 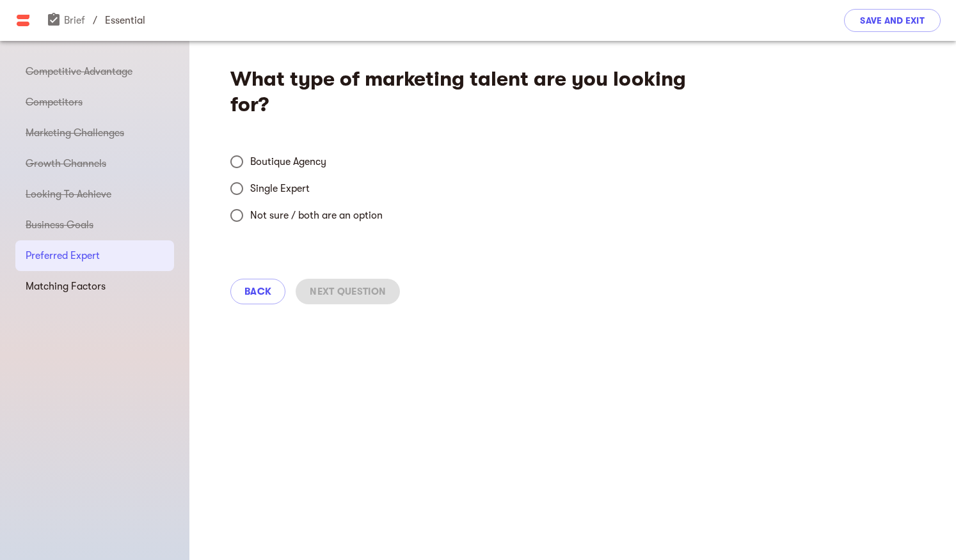 I want to click on span: Growth Channels, so click(x=95, y=164).